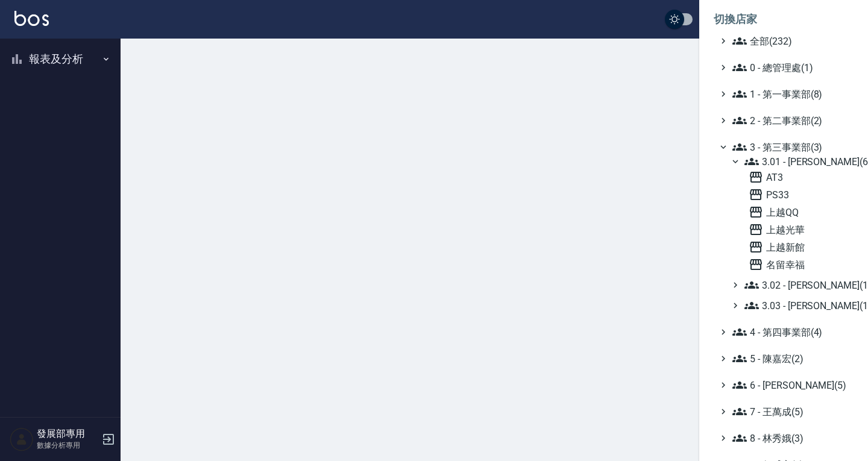 The width and height of the screenshot is (868, 461). I want to click on li: 切換店家, so click(783, 19).